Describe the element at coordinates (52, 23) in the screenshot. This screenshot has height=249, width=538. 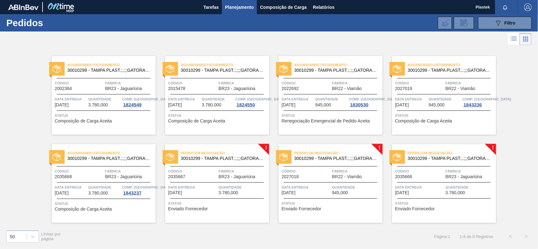
I see `h1: Pedidos` at that location.